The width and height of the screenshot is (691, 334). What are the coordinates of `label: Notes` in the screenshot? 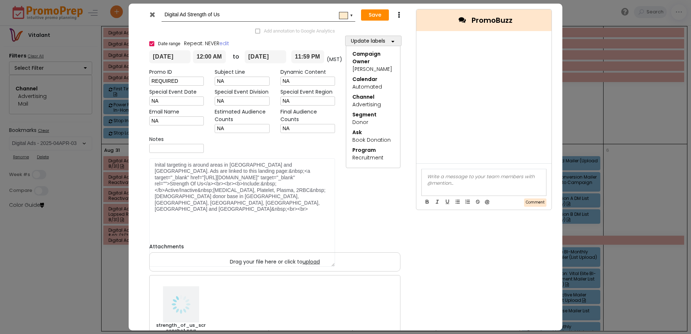 It's located at (156, 139).